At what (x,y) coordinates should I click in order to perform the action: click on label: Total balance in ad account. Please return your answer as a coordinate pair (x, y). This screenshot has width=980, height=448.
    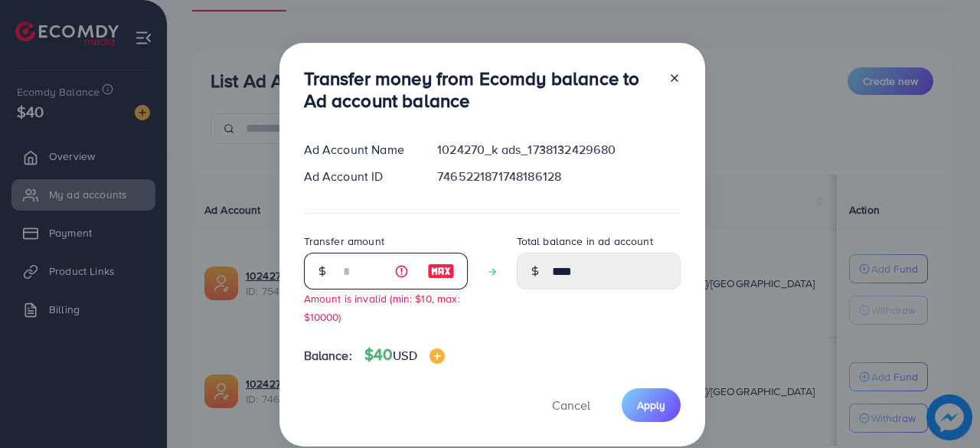
    Looking at the image, I should click on (585, 241).